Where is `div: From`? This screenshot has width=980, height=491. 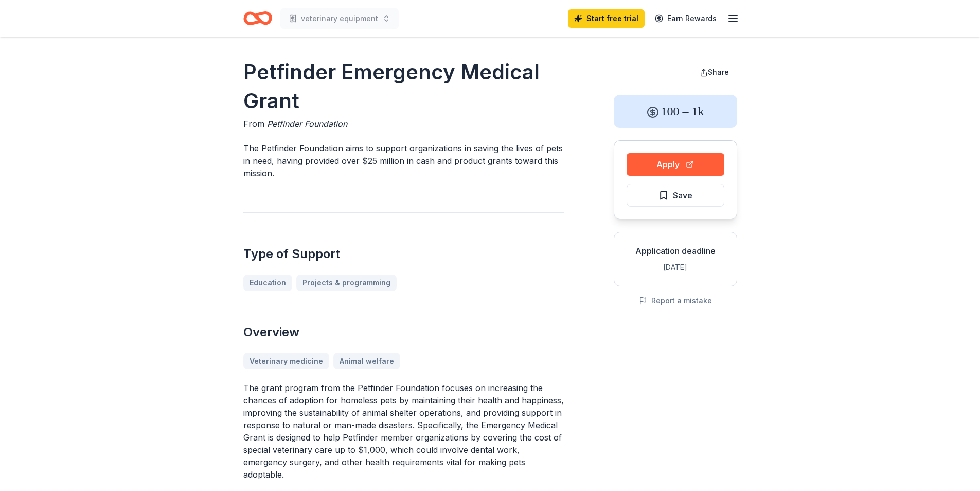
div: From is located at coordinates (404, 124).